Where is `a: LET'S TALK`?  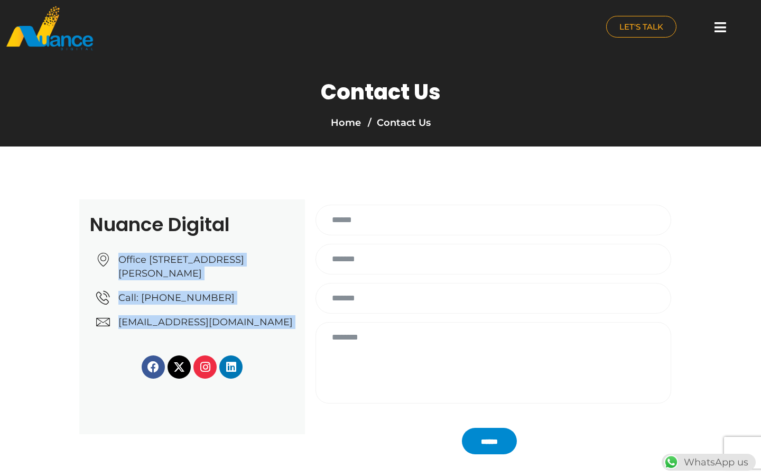
a: LET'S TALK is located at coordinates (641, 26).